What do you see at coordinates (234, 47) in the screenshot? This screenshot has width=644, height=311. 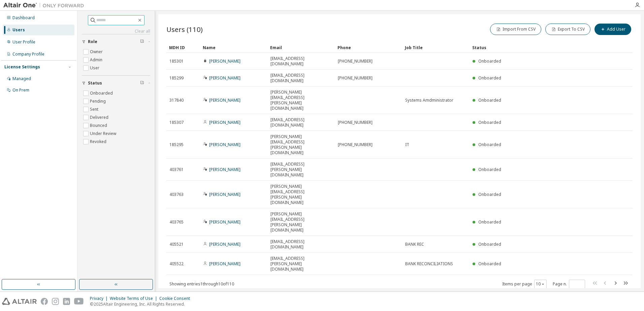 I see `div: Name` at bounding box center [234, 47].